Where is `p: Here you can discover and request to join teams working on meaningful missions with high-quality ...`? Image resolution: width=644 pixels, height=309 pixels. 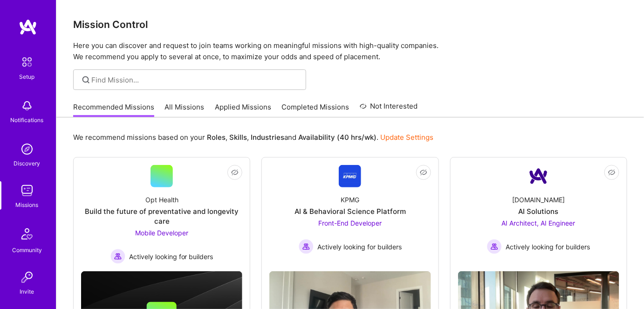 p: Here you can discover and request to join teams working on meaningful missions with high-quality ... is located at coordinates (350, 51).